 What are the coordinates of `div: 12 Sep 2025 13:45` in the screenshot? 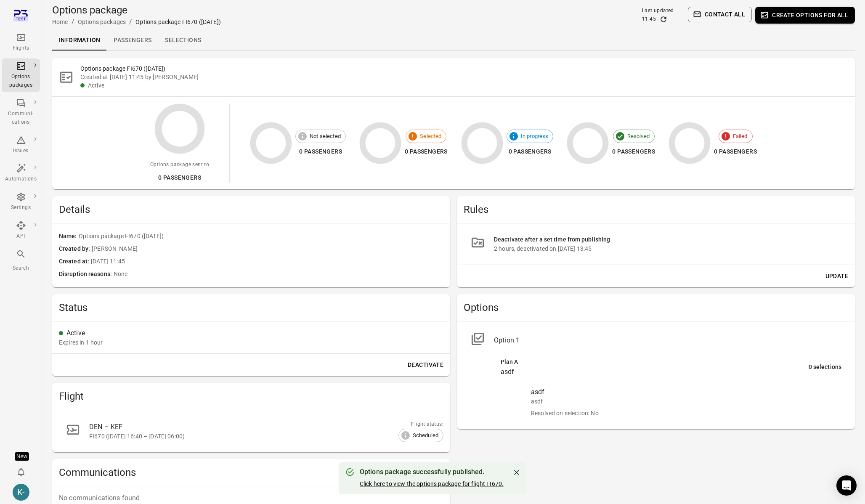 It's located at (81, 343).